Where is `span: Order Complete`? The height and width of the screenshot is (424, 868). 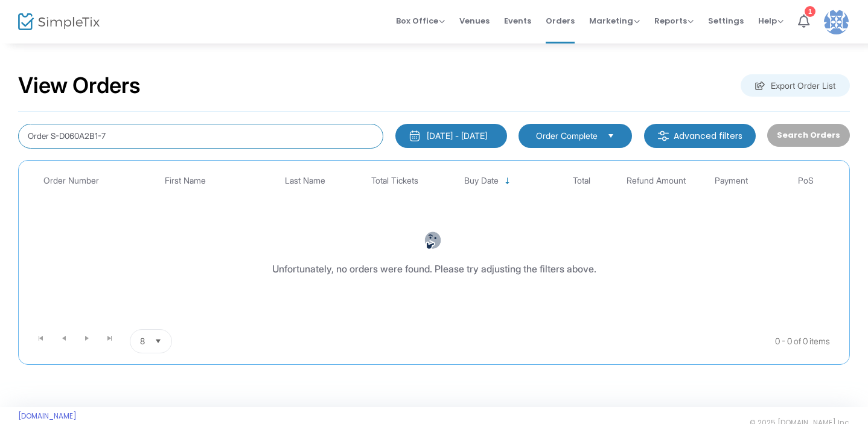
span: Order Complete is located at coordinates (567, 136).